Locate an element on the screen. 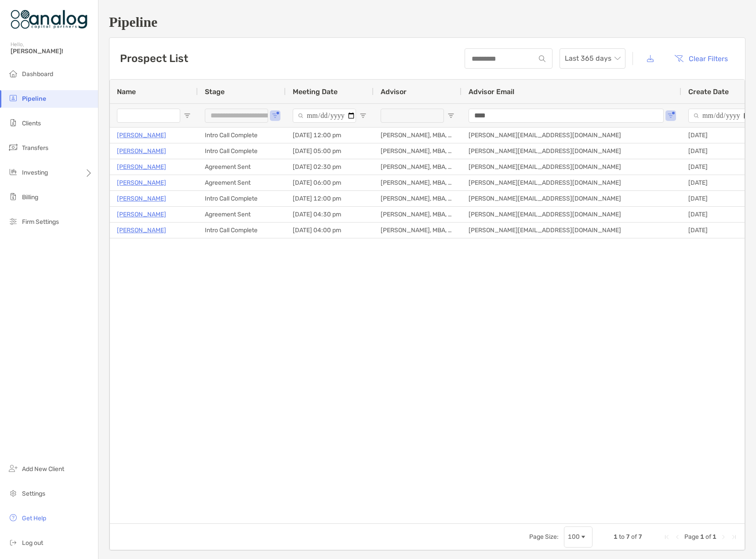  h1: Pipeline is located at coordinates (427, 22).